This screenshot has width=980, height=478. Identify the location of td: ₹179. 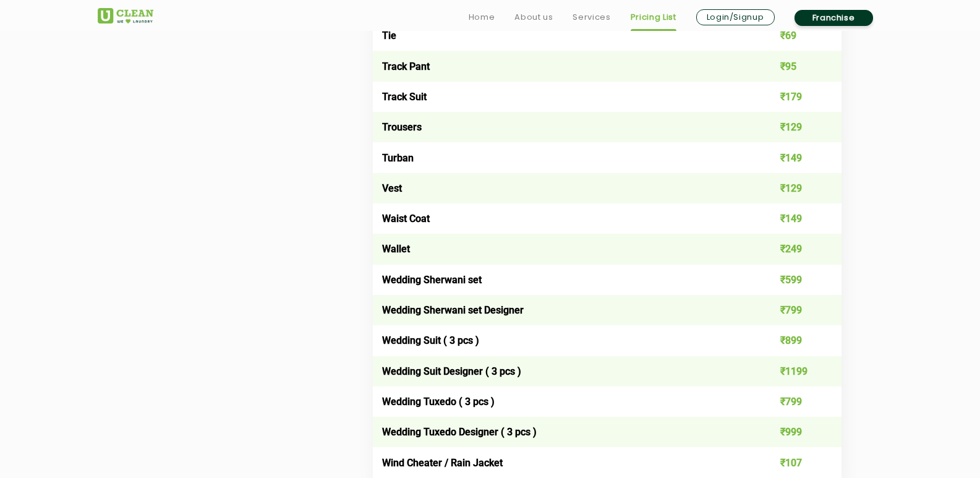
(794, 96).